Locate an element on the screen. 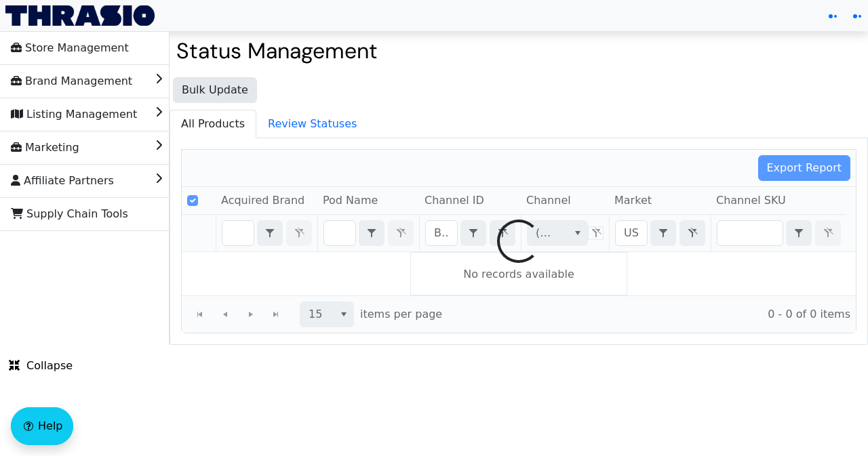 This screenshot has width=868, height=456. button: Help floatingactionbutton is located at coordinates (42, 426).